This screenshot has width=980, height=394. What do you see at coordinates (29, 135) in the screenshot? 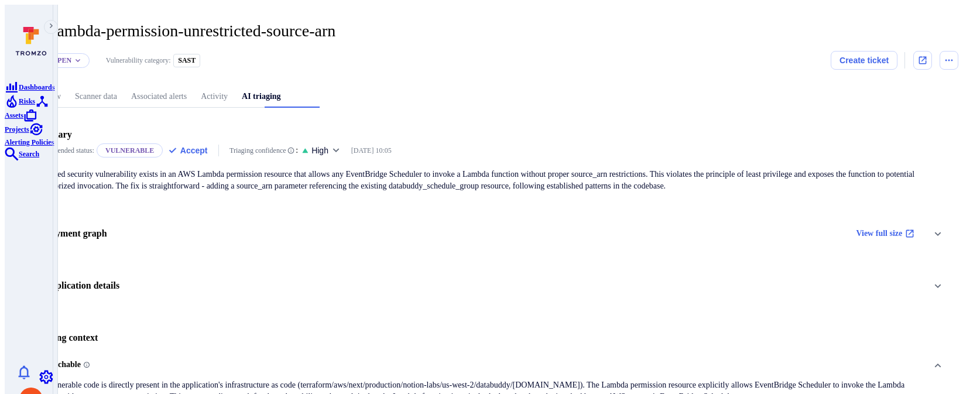
I see `a: Alerting Policies` at bounding box center [29, 135].